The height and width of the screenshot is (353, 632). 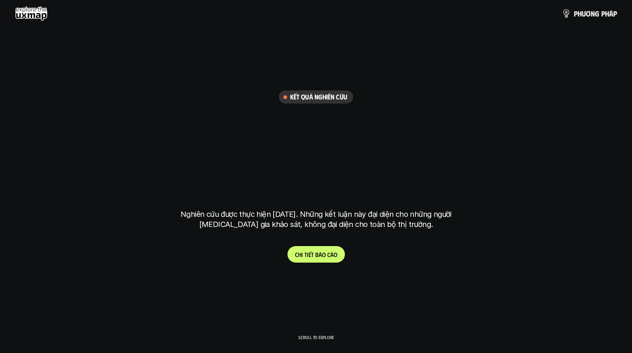 What do you see at coordinates (297, 254) in the screenshot?
I see `span: C` at bounding box center [297, 254].